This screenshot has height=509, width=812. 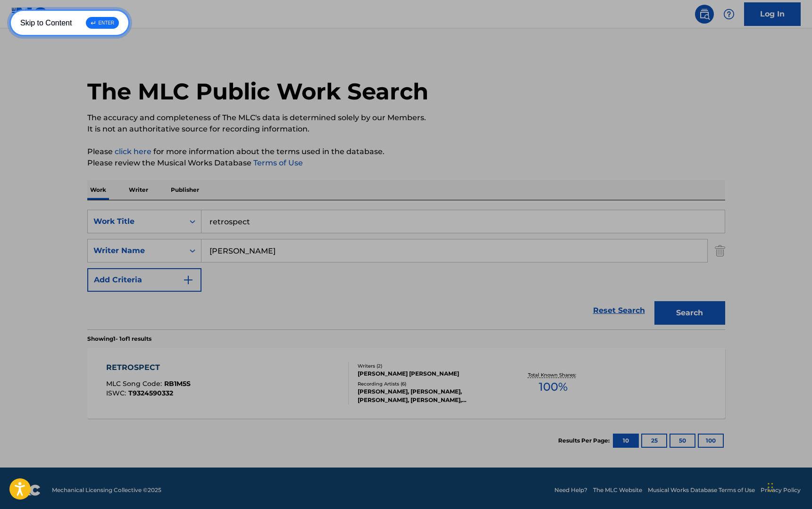 I want to click on a: Need Help?, so click(x=571, y=491).